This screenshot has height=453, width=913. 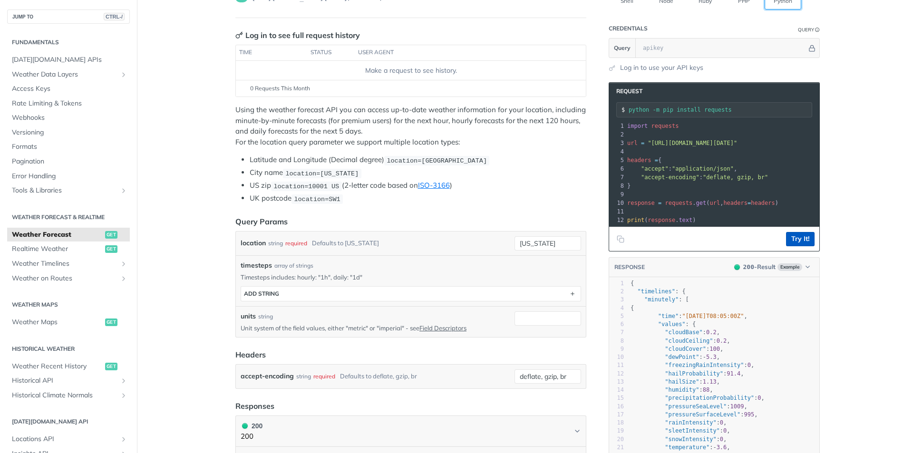 I want to click on a: Pagination, so click(x=68, y=162).